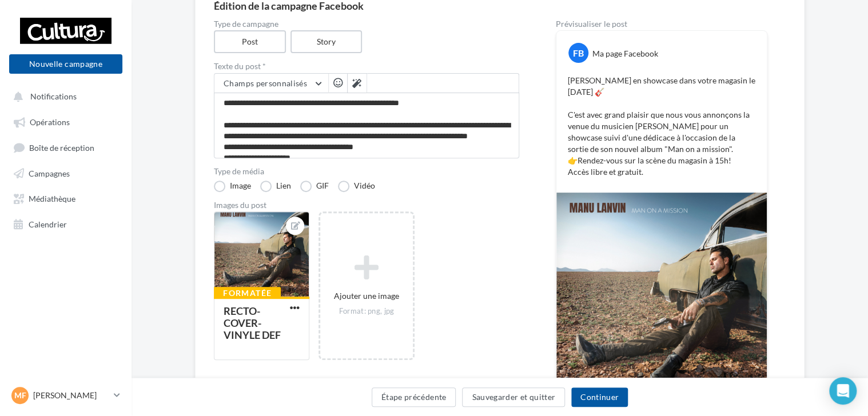 Image resolution: width=868 pixels, height=416 pixels. What do you see at coordinates (625, 54) in the screenshot?
I see `div: Ma page Facebook` at bounding box center [625, 54].